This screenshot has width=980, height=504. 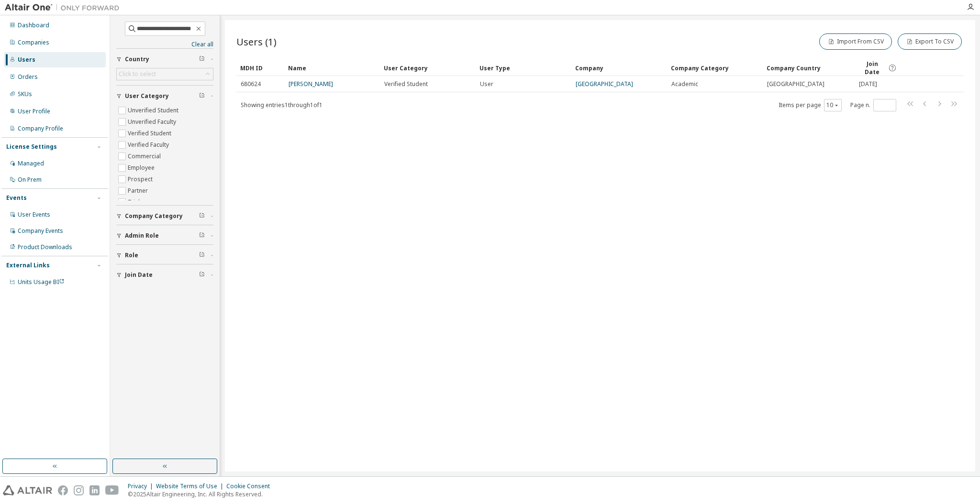 I want to click on div: Company Events, so click(x=40, y=231).